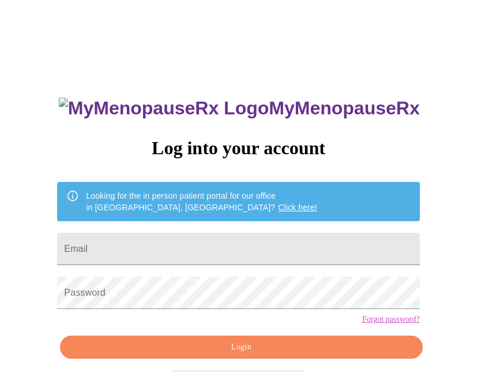 This screenshot has width=477, height=372. What do you see at coordinates (241, 347) in the screenshot?
I see `span: Login` at bounding box center [241, 347].